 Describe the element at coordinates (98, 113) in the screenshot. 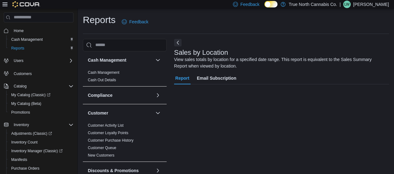

I see `h3: Customer` at that location.